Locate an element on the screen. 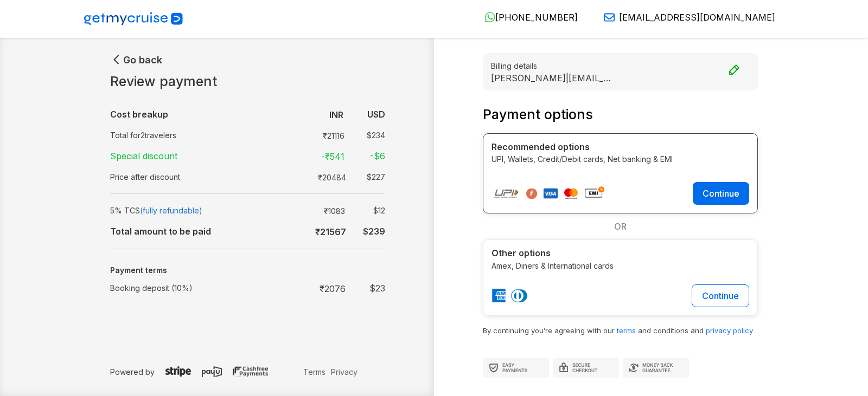 The width and height of the screenshot is (868, 396). img: WhatsApp is located at coordinates (490, 18).